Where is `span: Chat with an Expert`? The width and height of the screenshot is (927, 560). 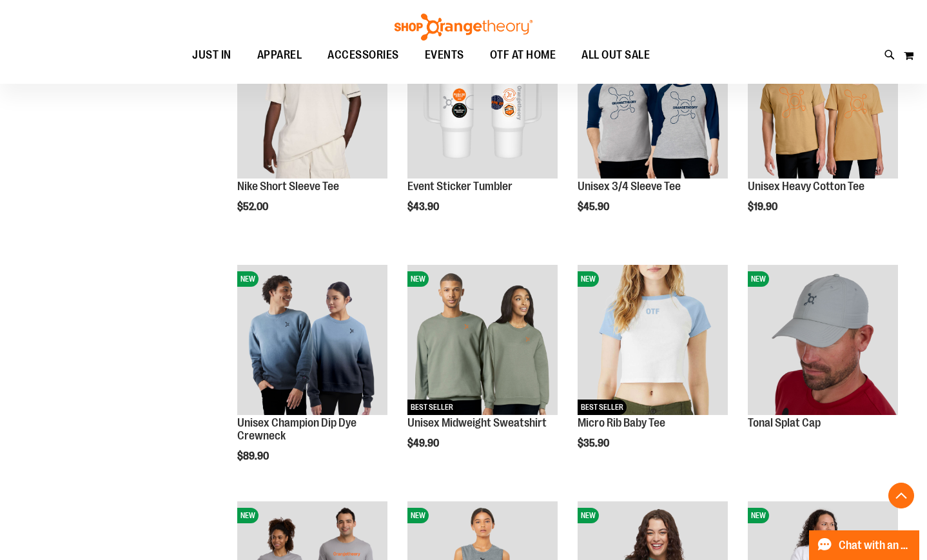
span: Chat with an Expert is located at coordinates (875, 545).